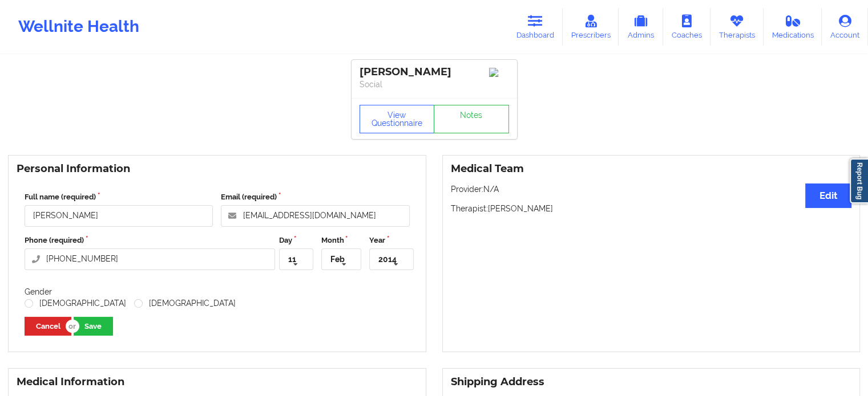 The image size is (868, 396). Describe the element at coordinates (434, 84) in the screenshot. I see `p: Social` at that location.